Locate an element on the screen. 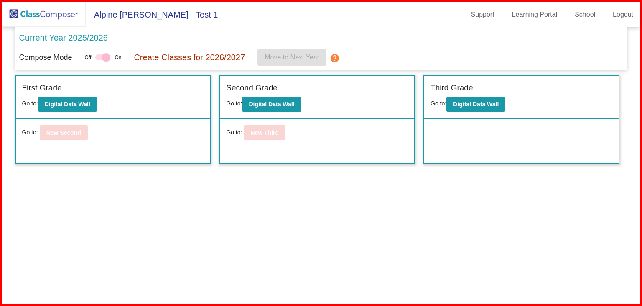  label: Second Grade is located at coordinates (252, 88).